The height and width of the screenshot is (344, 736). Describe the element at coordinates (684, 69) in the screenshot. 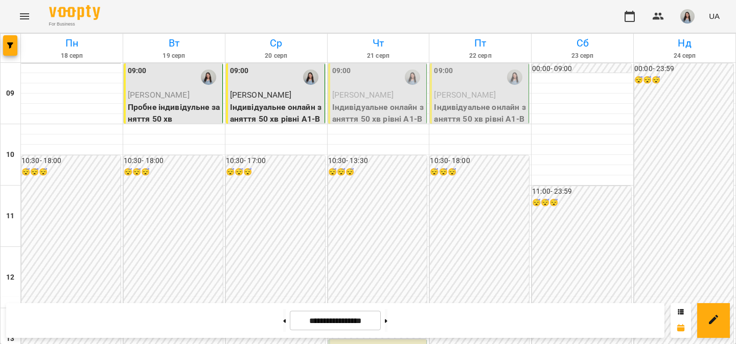

I see `h6: 00:00 - 23:59` at that location.